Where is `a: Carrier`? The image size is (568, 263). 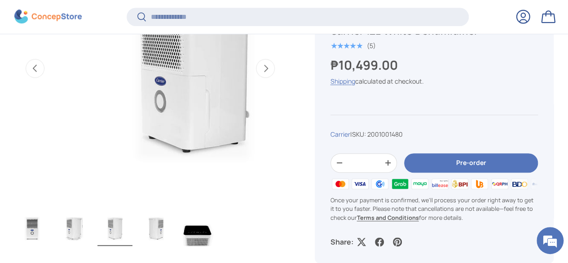 a: Carrier is located at coordinates (340, 134).